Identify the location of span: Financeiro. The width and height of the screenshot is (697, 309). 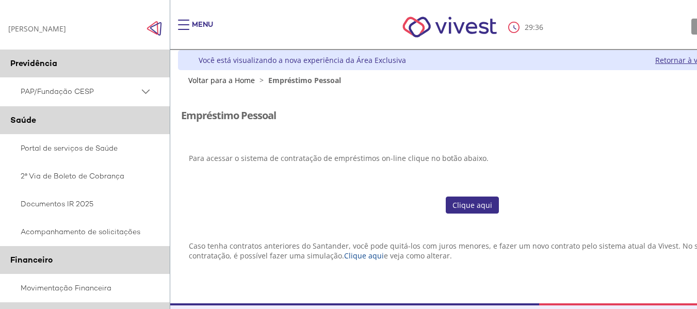
(31, 260).